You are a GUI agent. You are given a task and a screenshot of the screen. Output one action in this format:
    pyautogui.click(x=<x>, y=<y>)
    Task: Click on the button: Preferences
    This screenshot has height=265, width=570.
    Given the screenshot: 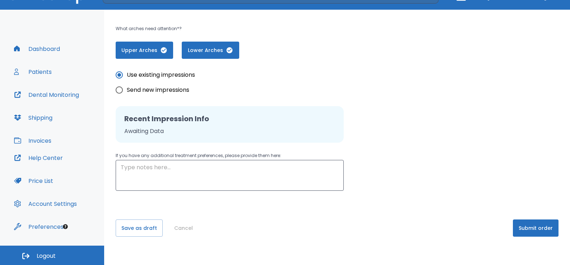 What is the action you would take?
    pyautogui.click(x=39, y=227)
    